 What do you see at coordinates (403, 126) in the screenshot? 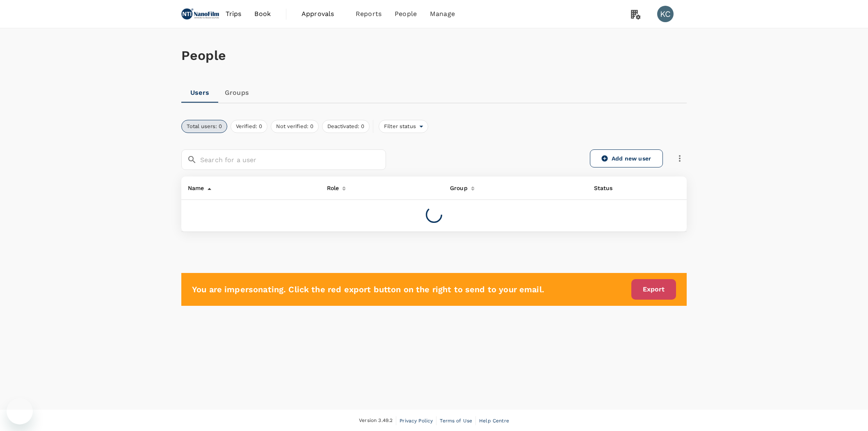
I see `div: Filter status` at bounding box center [403, 126].